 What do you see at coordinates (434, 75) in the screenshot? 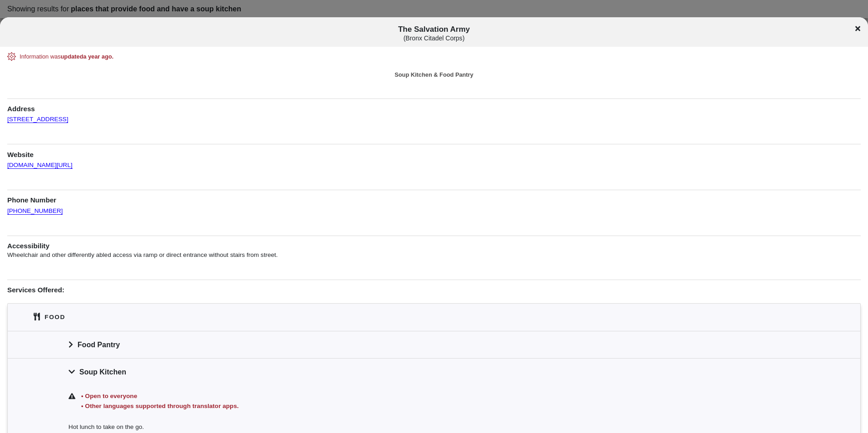
I see `div: Soup Kitchen & Food Pantry` at bounding box center [434, 75].